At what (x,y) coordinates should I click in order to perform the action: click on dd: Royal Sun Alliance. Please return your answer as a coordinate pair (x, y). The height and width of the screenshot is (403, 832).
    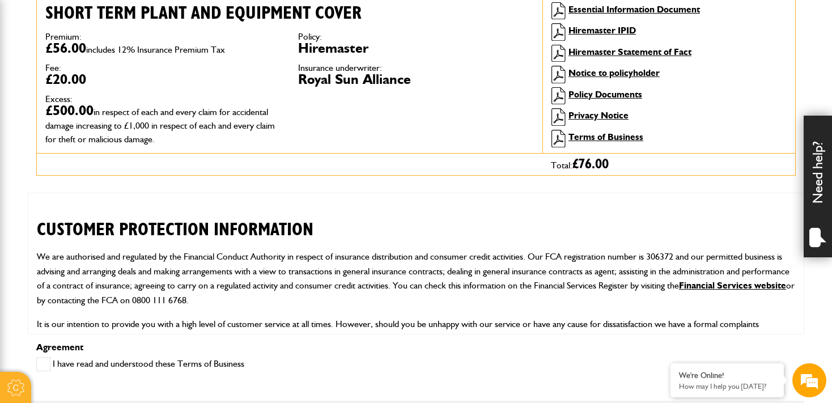
    Looking at the image, I should click on (416, 79).